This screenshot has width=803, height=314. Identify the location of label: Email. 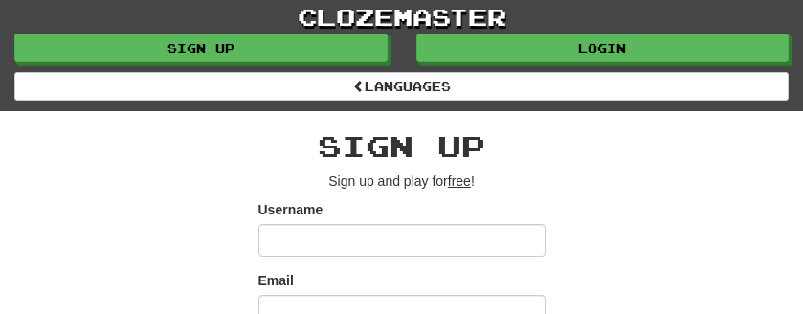
(276, 280).